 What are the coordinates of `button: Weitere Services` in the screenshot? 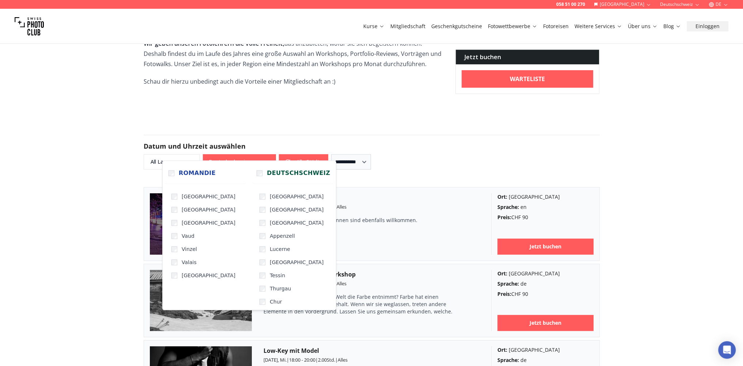 It's located at (598, 26).